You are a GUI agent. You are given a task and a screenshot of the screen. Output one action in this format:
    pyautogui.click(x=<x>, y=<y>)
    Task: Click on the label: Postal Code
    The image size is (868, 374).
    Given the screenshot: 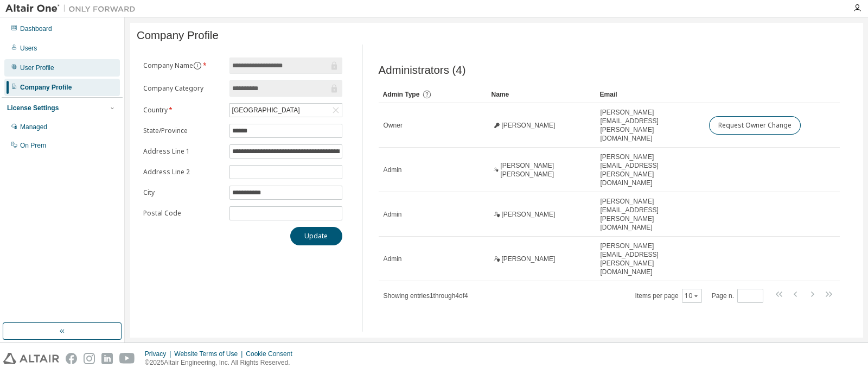 What is the action you would take?
    pyautogui.click(x=183, y=213)
    